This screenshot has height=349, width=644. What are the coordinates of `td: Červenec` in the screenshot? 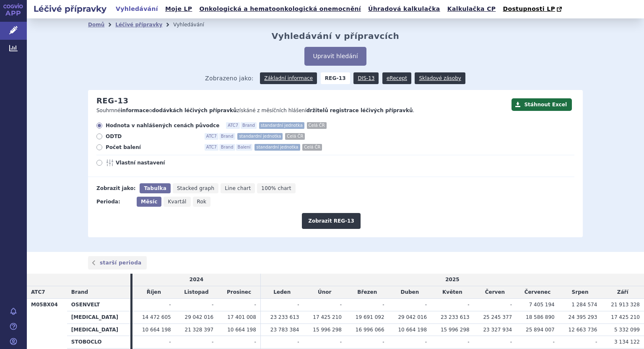 It's located at (537, 293).